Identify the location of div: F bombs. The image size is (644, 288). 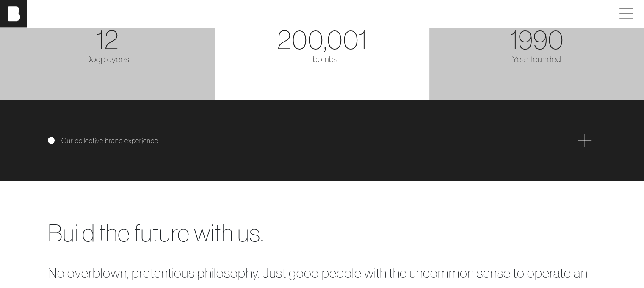
(322, 59).